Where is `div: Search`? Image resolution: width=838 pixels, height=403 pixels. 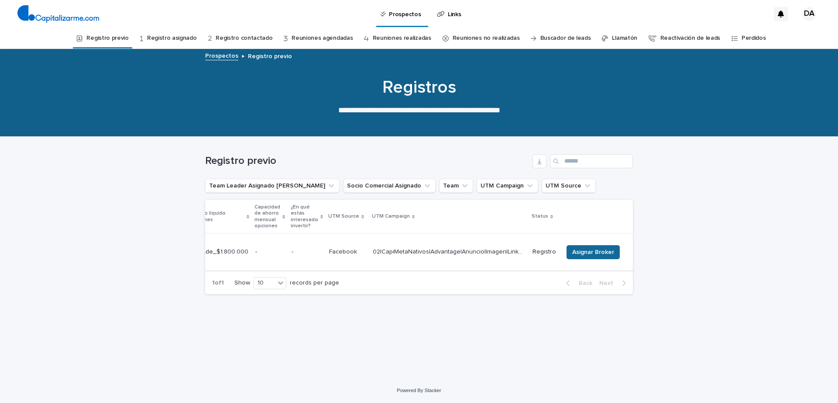
div: Search is located at coordinates (592, 161).